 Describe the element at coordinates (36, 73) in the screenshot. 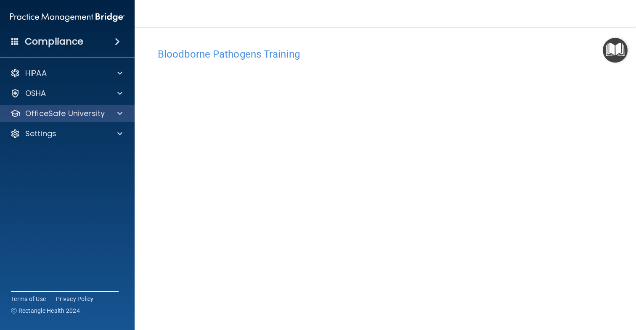

I see `p: HIPAA` at that location.